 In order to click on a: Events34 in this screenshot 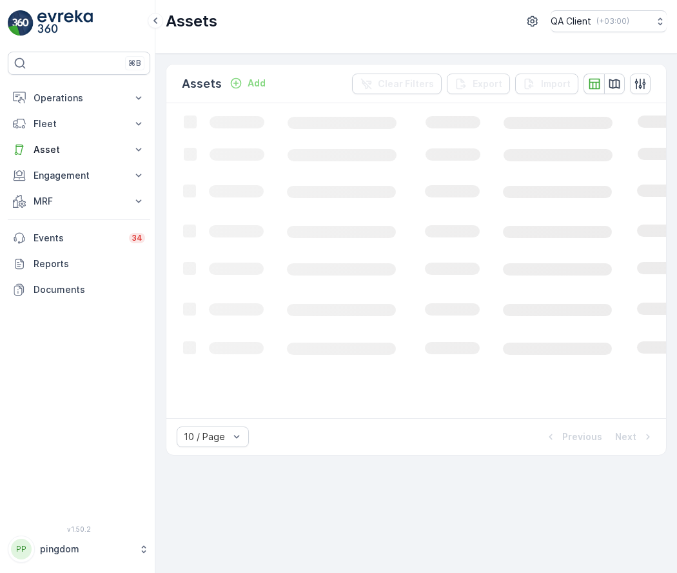, I will do `click(79, 238)`.